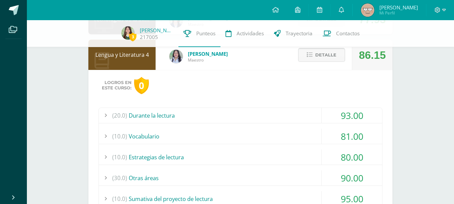 The width and height of the screenshot is (454, 204). I want to click on span: (20.0), so click(120, 115).